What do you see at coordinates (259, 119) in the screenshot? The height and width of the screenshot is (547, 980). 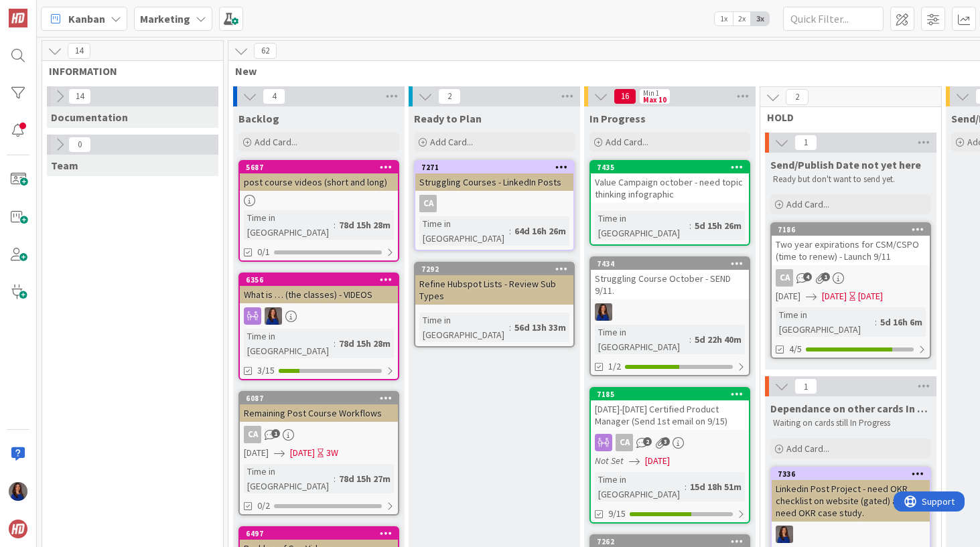 I see `span: Backlog` at bounding box center [259, 119].